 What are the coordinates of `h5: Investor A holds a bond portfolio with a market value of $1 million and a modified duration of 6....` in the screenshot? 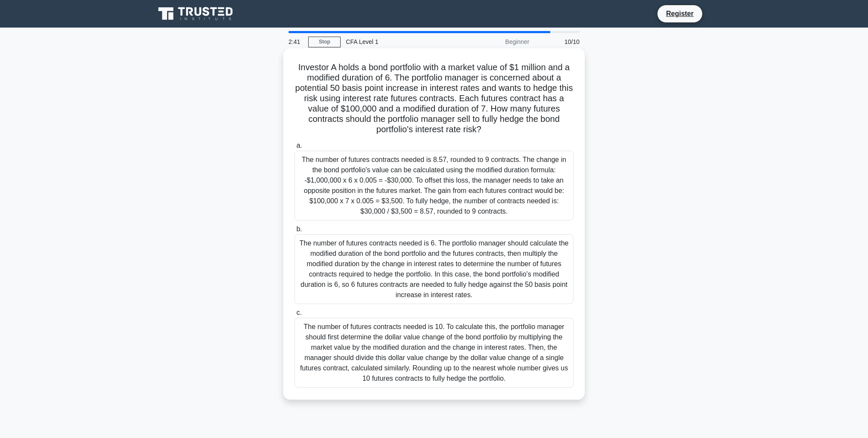 It's located at (434, 98).